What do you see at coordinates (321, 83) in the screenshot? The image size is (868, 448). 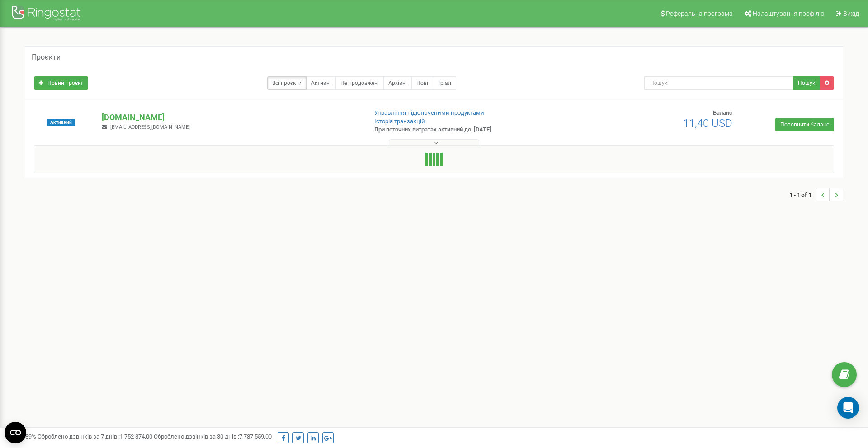 I see `a: Активні` at bounding box center [321, 83].